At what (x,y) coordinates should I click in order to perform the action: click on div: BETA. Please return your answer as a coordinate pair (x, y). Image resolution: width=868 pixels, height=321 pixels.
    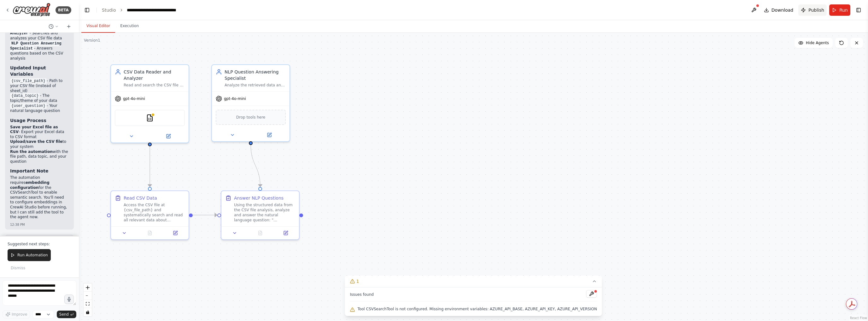
    Looking at the image, I should click on (63, 10).